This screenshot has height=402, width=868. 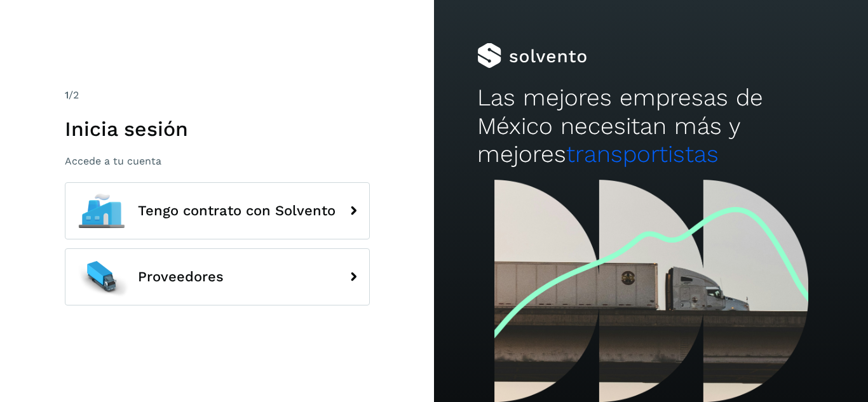 What do you see at coordinates (643, 153) in the screenshot?
I see `span: transportistas` at bounding box center [643, 153].